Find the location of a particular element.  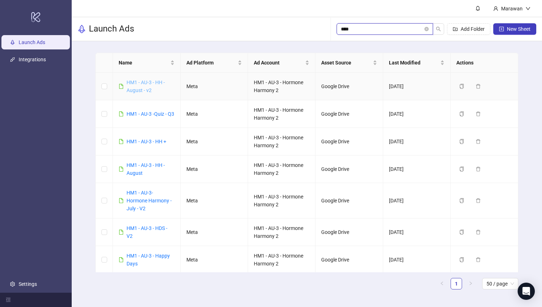

span: menu-fold is located at coordinates (8, 300).